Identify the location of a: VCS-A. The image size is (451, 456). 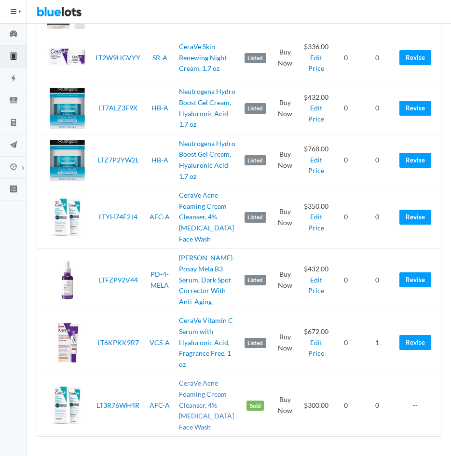
(160, 343).